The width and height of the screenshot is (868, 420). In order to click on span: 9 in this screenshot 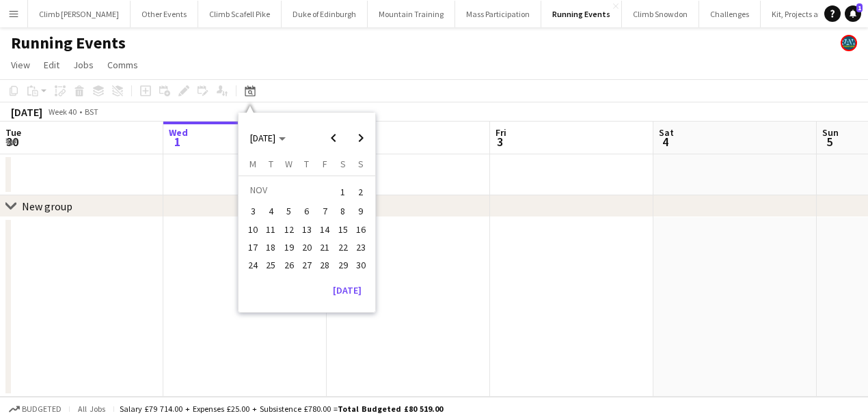, I will do `click(360, 211)`.